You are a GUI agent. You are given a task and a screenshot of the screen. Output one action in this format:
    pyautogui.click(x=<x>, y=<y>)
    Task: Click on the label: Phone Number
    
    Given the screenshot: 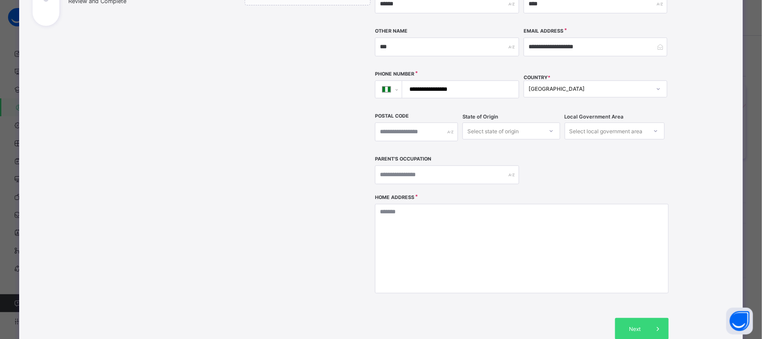 What is the action you would take?
    pyautogui.click(x=395, y=74)
    